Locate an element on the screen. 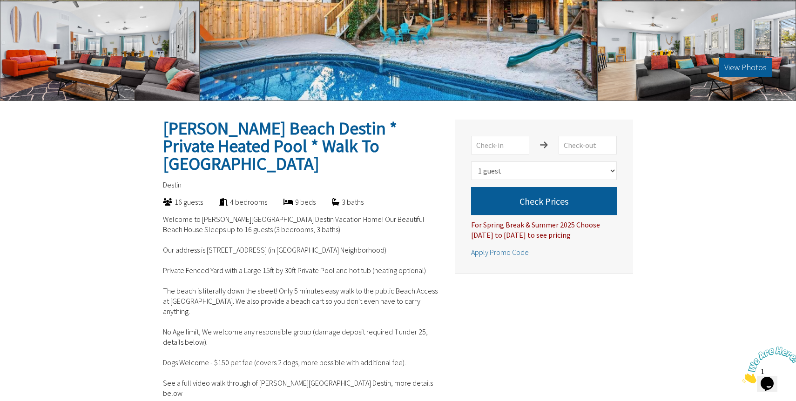 Image resolution: width=796 pixels, height=401 pixels. input: Check-out is located at coordinates (587, 145).